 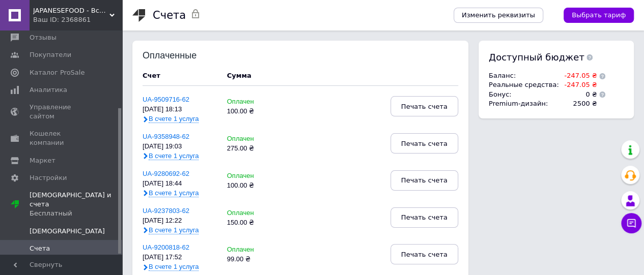 What do you see at coordinates (196, 15) in the screenshot?
I see `span: Часть функционала доступна только на PRO-пакете` at bounding box center [196, 15].